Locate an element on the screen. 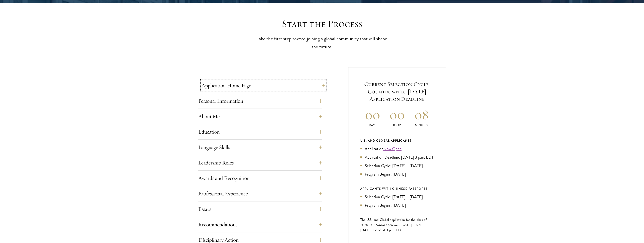  button: Language Skills is located at coordinates (260, 147).